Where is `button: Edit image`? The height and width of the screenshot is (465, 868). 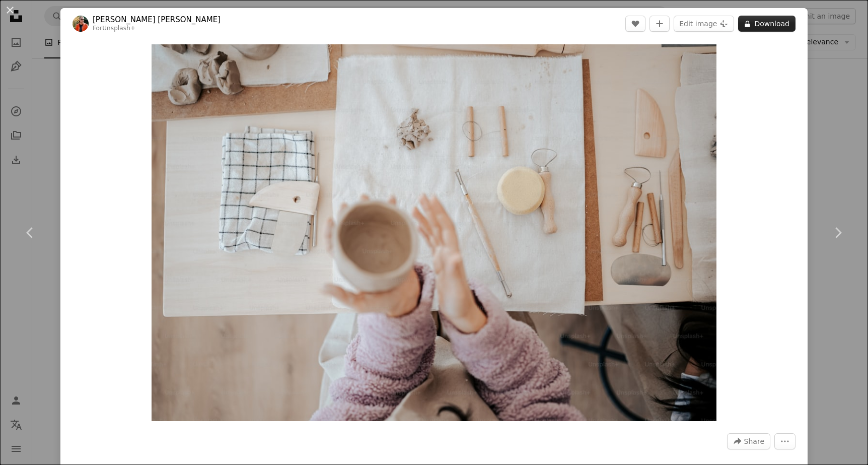
button: Edit image is located at coordinates (704, 23).